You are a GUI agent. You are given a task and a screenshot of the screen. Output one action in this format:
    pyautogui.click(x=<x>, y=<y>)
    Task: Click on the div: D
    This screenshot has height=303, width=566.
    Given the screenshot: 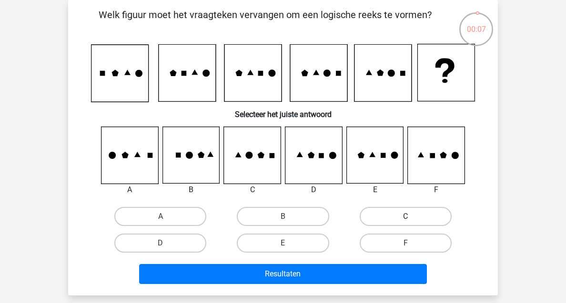 What is the action you would take?
    pyautogui.click(x=313, y=190)
    